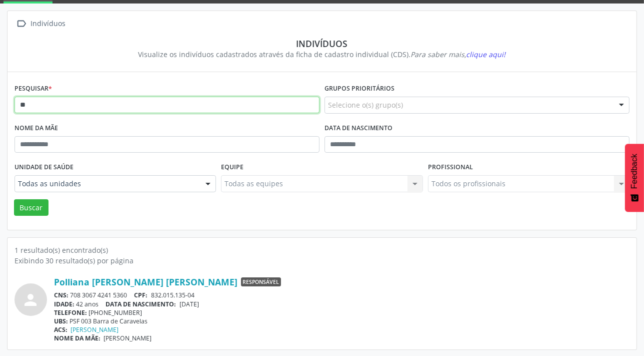 The image size is (644, 356). What do you see at coordinates (141, 295) in the screenshot?
I see `span: CPF:` at bounding box center [141, 295].